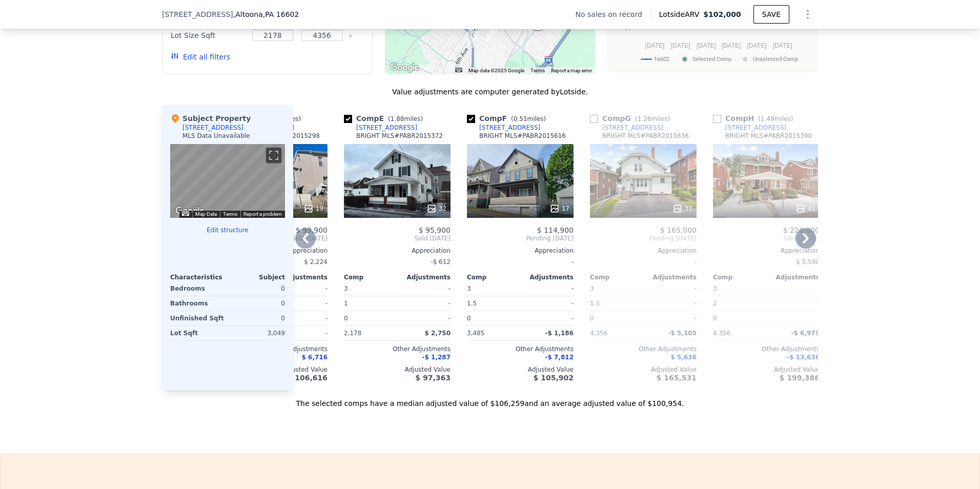 This screenshot has width=980, height=489. Describe the element at coordinates (197, 333) in the screenshot. I see `div: Lot Sqft` at that location.